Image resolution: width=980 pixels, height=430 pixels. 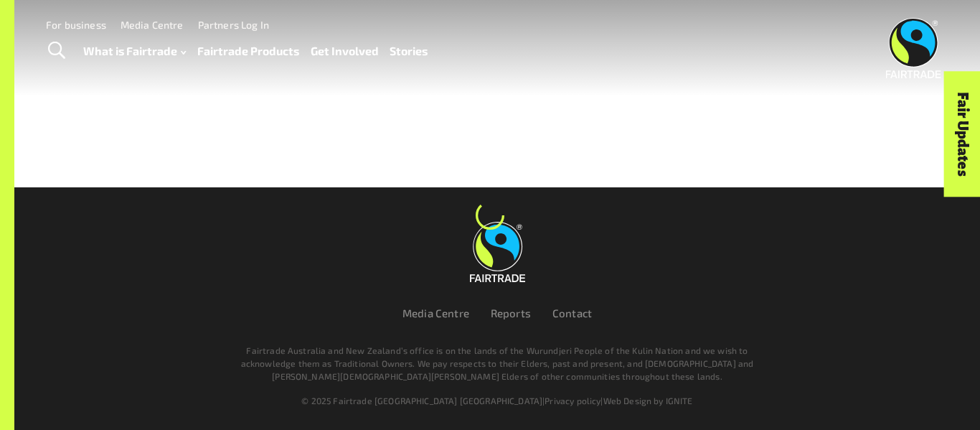 I want to click on a: Fairtrade Products, so click(x=248, y=51).